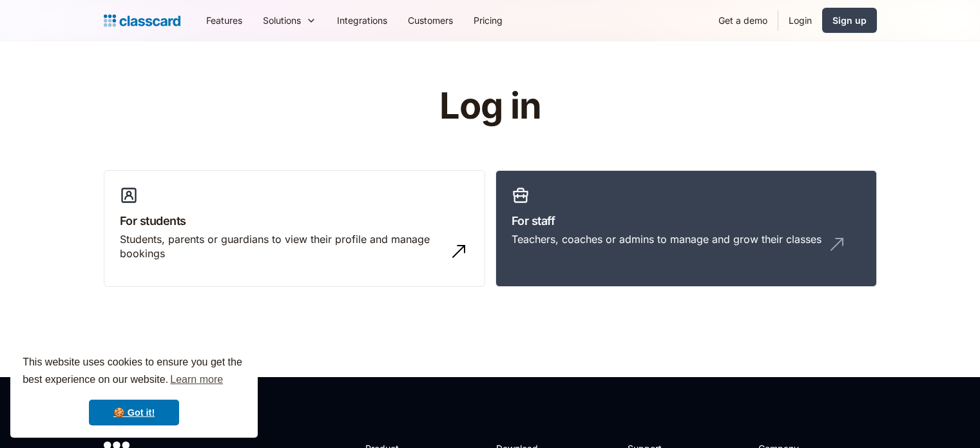  Describe the element at coordinates (134, 372) in the screenshot. I see `span: This website uses cookies to ensure you get the best experience on our website.` at that location.